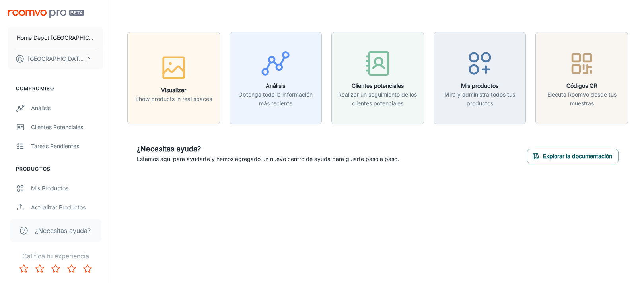 The height and width of the screenshot is (283, 644). I want to click on a: Mis productosMira y administra todos tus productos, so click(480, 78).